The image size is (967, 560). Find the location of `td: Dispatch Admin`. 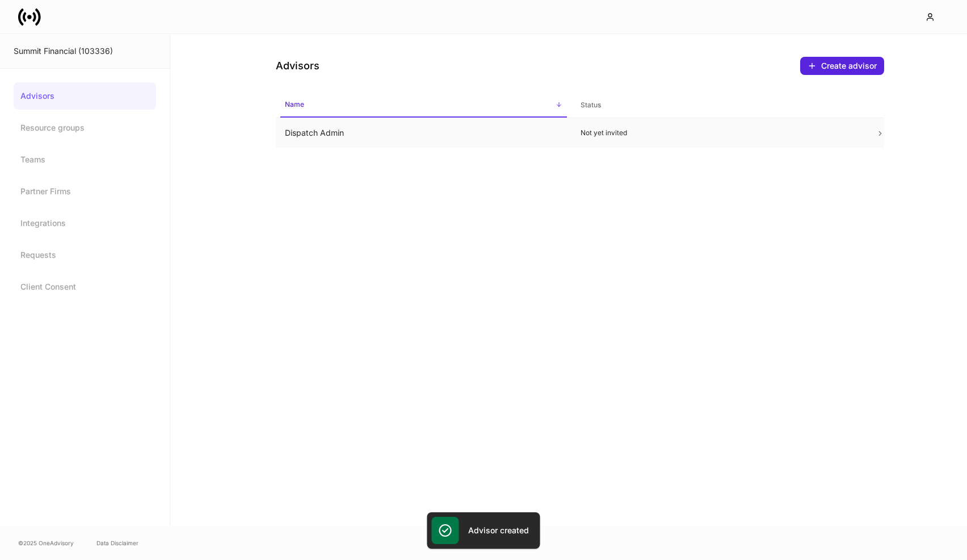

td: Dispatch Admin is located at coordinates (424, 133).